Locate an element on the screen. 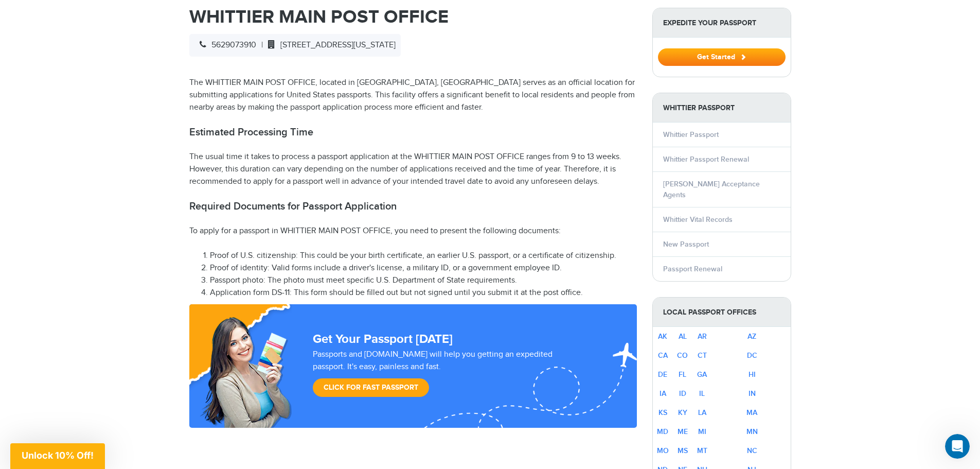 This screenshot has height=469, width=980. a: Get Started is located at coordinates (722, 57).